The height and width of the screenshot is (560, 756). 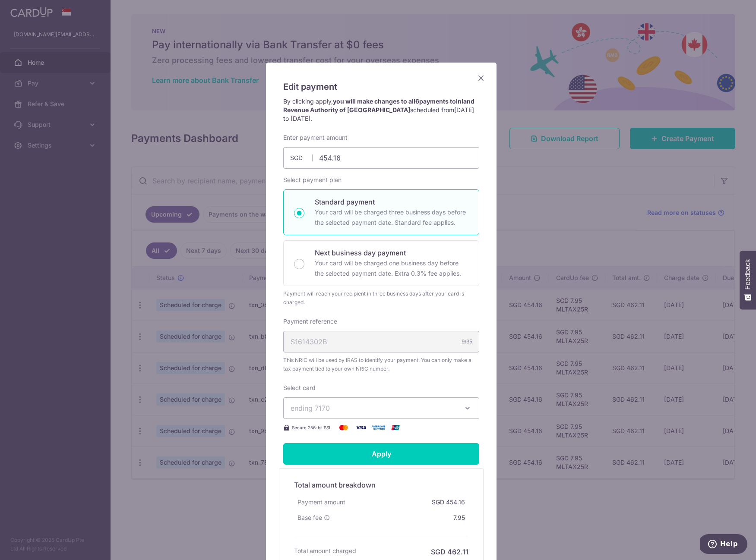 What do you see at coordinates (301, 158) in the screenshot?
I see `span: SGD` at bounding box center [301, 158].